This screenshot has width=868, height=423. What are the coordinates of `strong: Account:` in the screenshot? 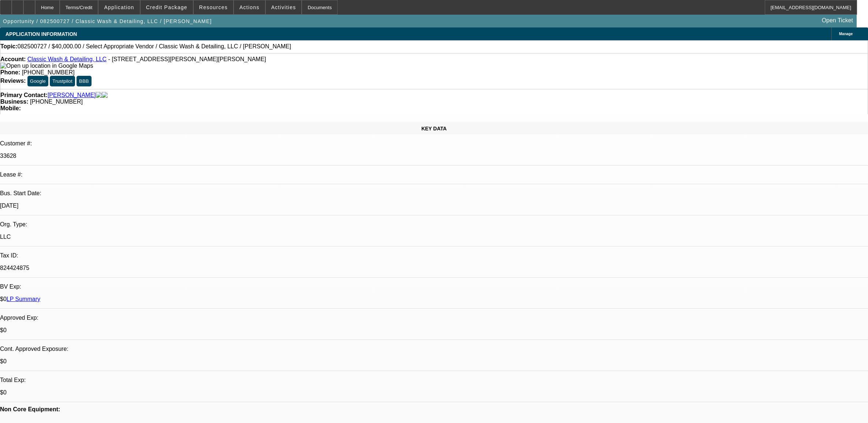 It's located at (13, 59).